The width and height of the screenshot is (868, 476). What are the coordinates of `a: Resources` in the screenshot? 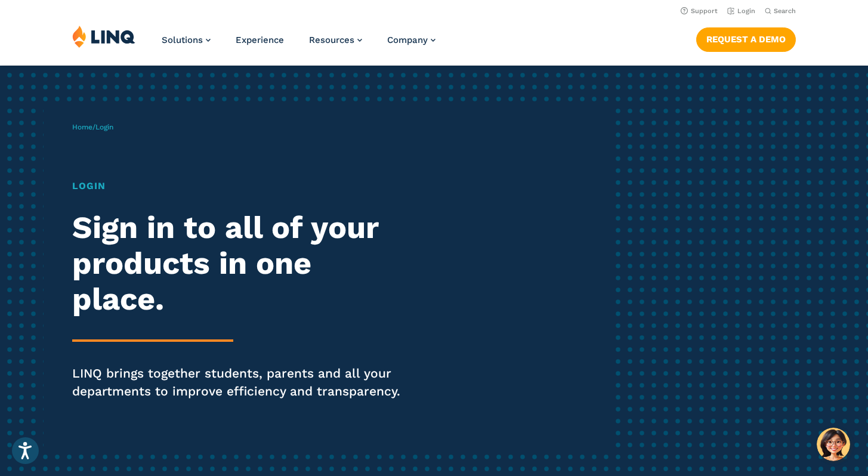 It's located at (336, 40).